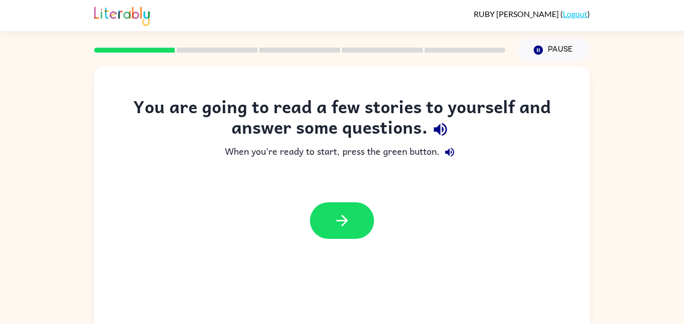  I want to click on button: Pause, so click(553, 50).